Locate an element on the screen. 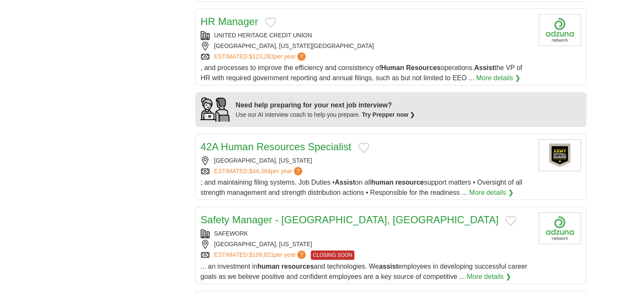  span: ; and maintaining filing systems. Job Duties • on all support matters • Oversight of all strength... is located at coordinates (362, 187).